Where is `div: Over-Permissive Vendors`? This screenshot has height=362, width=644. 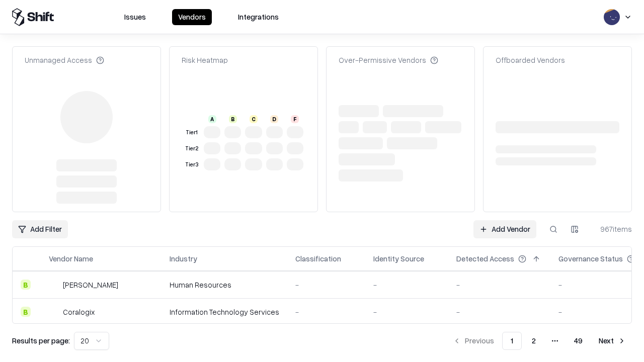
div: Over-Permissive Vendors is located at coordinates (388, 60).